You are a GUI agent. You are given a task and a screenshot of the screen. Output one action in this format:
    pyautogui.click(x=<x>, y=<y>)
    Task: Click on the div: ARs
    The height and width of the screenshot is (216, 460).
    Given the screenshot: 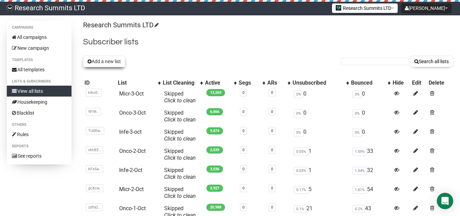 What is the action you would take?
    pyautogui.click(x=276, y=83)
    